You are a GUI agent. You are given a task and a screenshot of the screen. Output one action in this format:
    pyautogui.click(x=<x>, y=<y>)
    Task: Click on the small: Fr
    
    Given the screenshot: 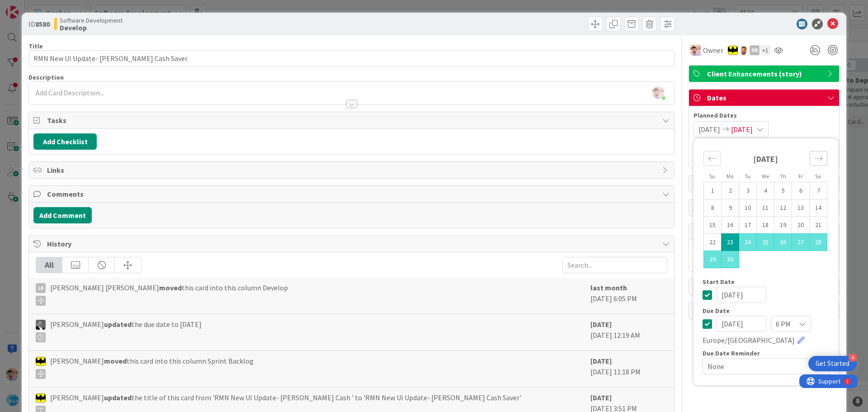 What is the action you would take?
    pyautogui.click(x=801, y=176)
    